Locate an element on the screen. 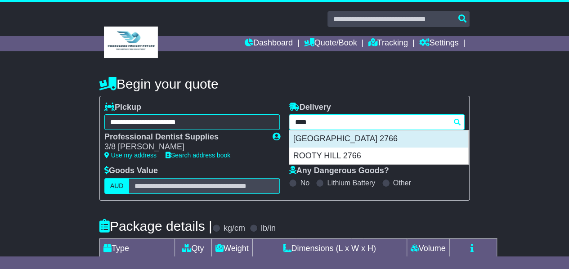 The image size is (569, 269). a: Search address book is located at coordinates (198, 155).